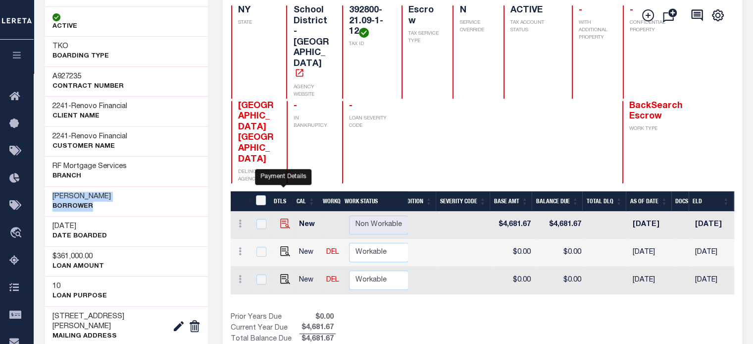  Describe the element at coordinates (90, 176) in the screenshot. I see `p: Branch` at that location.